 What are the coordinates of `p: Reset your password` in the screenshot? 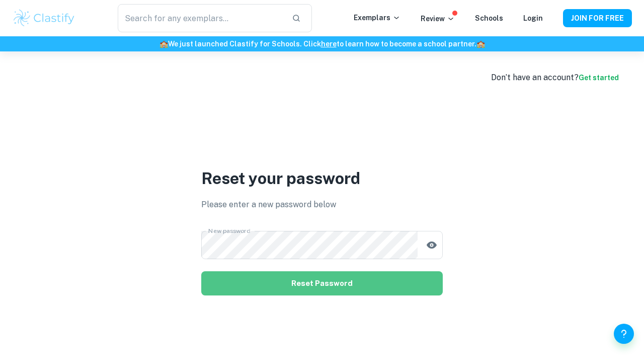 It's located at (322, 178).